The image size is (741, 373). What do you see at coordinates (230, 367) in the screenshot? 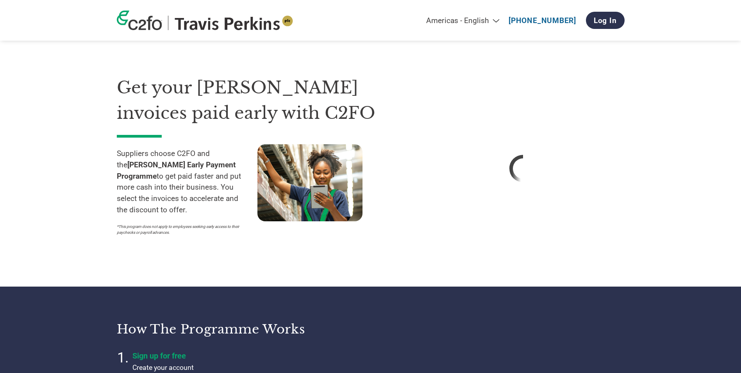
I see `p: Create your account` at bounding box center [230, 367].